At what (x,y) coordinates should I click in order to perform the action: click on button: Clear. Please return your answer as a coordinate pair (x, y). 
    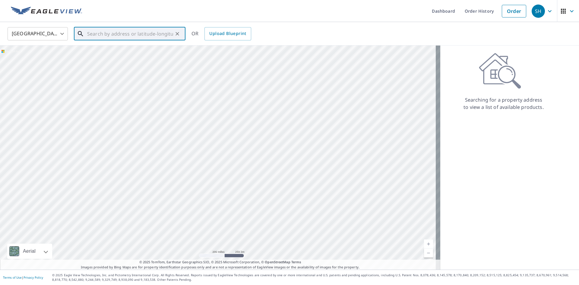
    Looking at the image, I should click on (177, 34).